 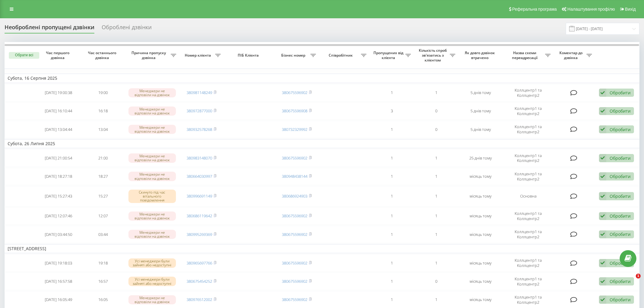 I want to click on a: 380972877000, so click(x=200, y=111).